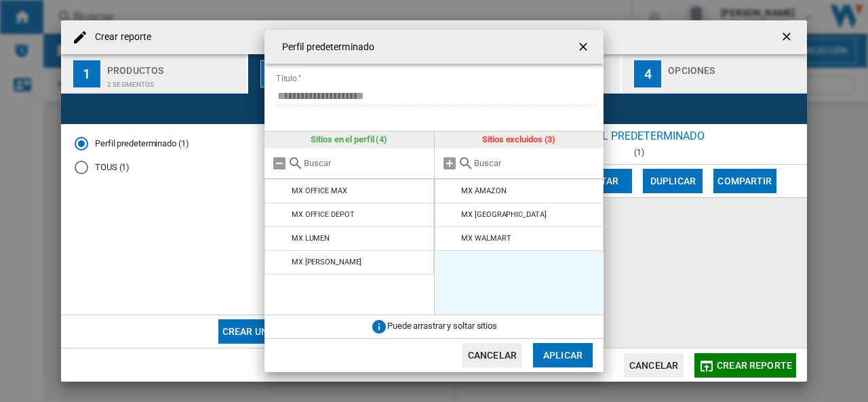  Describe the element at coordinates (319, 191) in the screenshot. I see `div: MX OFFICE MAX` at that location.